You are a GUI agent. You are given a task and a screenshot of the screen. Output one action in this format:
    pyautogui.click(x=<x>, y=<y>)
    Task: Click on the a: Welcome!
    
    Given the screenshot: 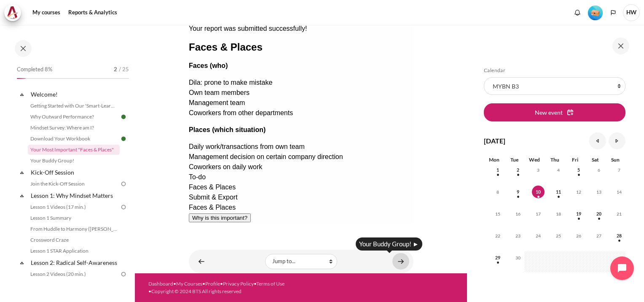 What is the action you would take?
    pyautogui.click(x=74, y=94)
    